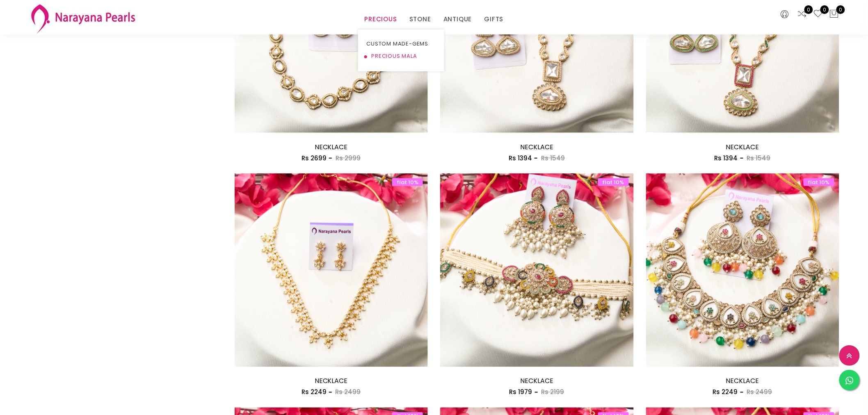  I want to click on span: Rs 2699, so click(314, 158).